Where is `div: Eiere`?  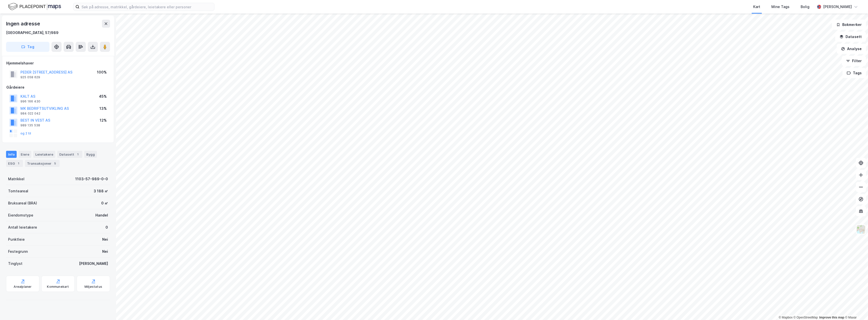
div: Eiere is located at coordinates (25, 155).